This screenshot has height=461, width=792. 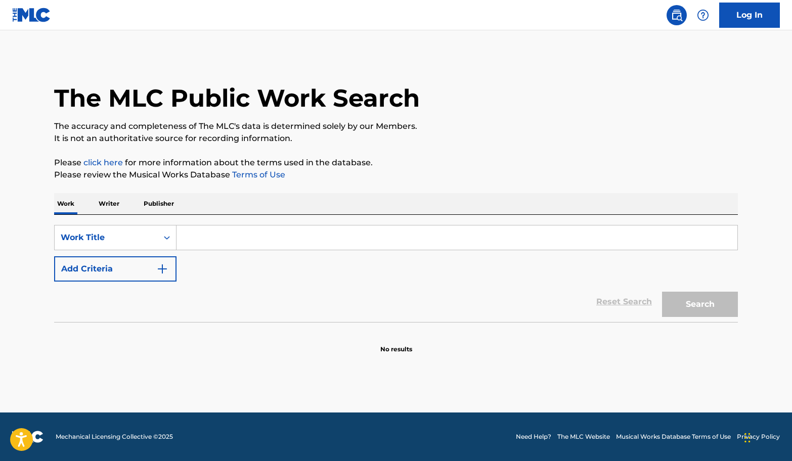 I want to click on img: search, so click(x=677, y=15).